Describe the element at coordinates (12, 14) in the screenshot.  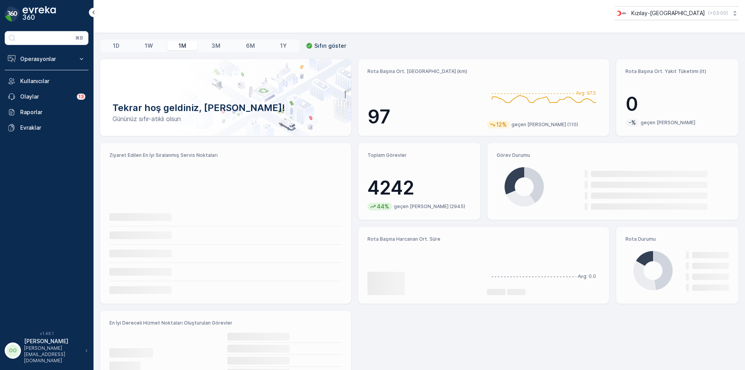
I see `img: logo` at that location.